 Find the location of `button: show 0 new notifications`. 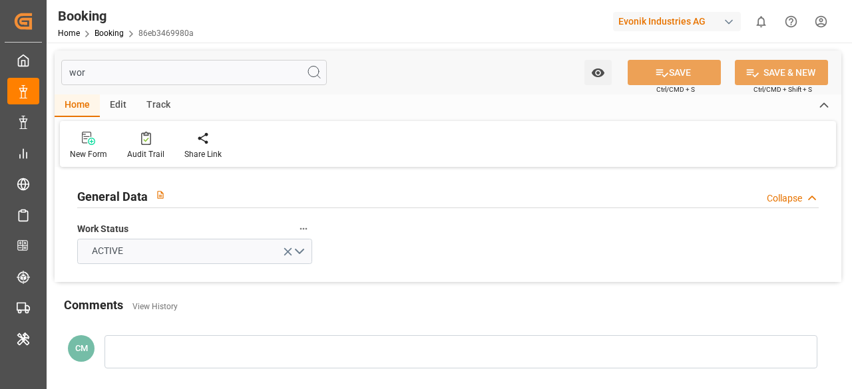

button: show 0 new notifications is located at coordinates (761, 21).